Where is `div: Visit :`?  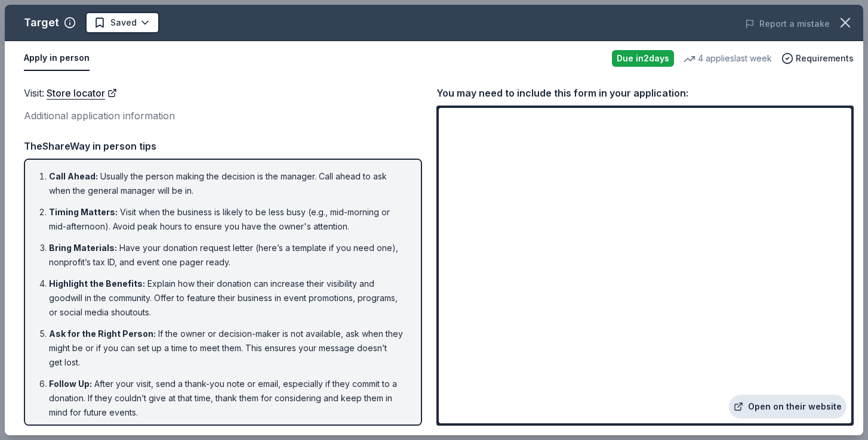
div: Visit : is located at coordinates (223, 93).